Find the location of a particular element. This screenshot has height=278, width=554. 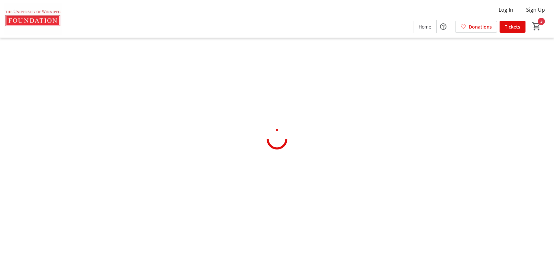

span: Home is located at coordinates (425, 27).